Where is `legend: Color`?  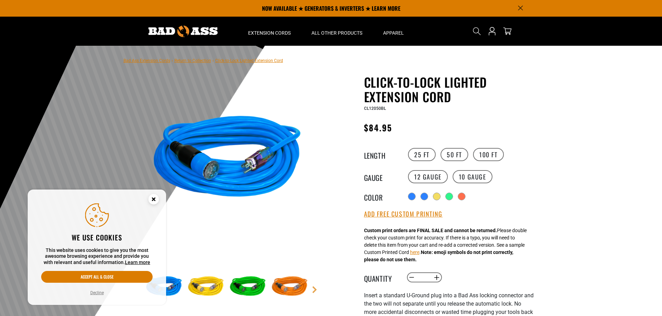 legend: Color is located at coordinates (381, 196).